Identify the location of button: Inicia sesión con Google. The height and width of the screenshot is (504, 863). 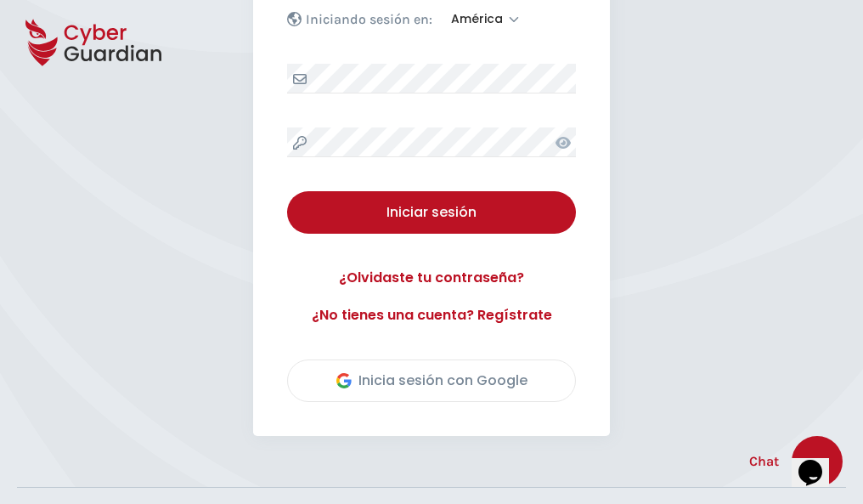
(432, 380).